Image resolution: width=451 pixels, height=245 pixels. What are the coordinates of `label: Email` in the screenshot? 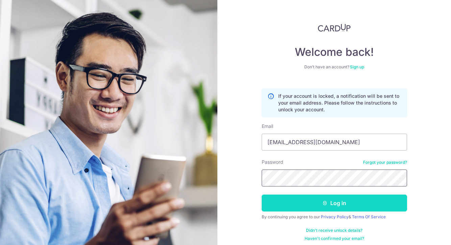 It's located at (267, 126).